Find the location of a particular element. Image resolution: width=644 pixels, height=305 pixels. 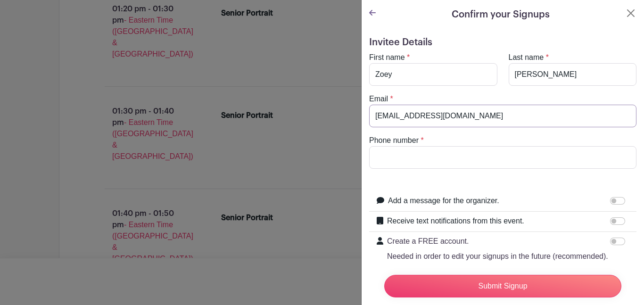

p: Create a FREE account. is located at coordinates (497, 242).